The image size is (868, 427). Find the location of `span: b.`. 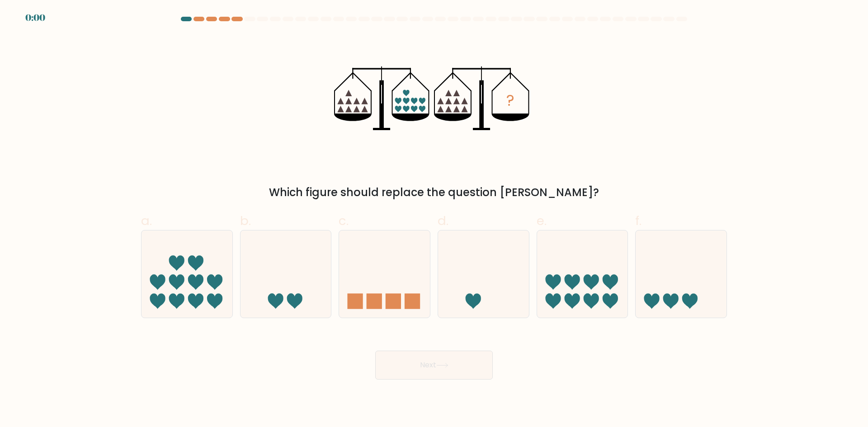

span: b. is located at coordinates (246, 220).